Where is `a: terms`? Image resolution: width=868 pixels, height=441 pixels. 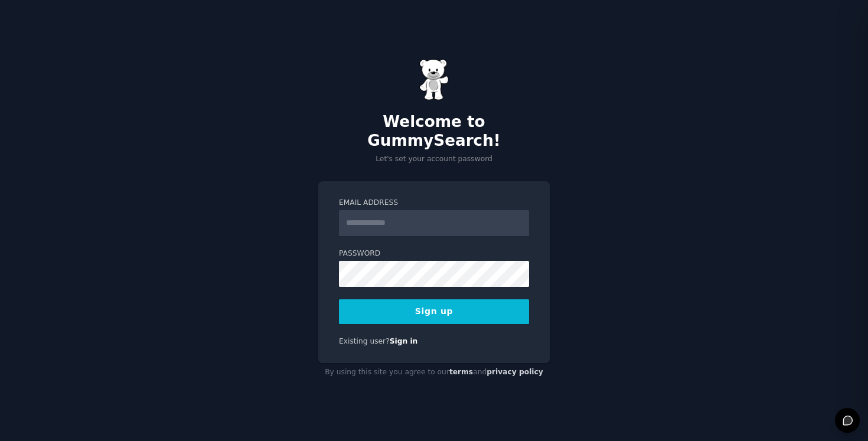
a: terms is located at coordinates (461, 373).